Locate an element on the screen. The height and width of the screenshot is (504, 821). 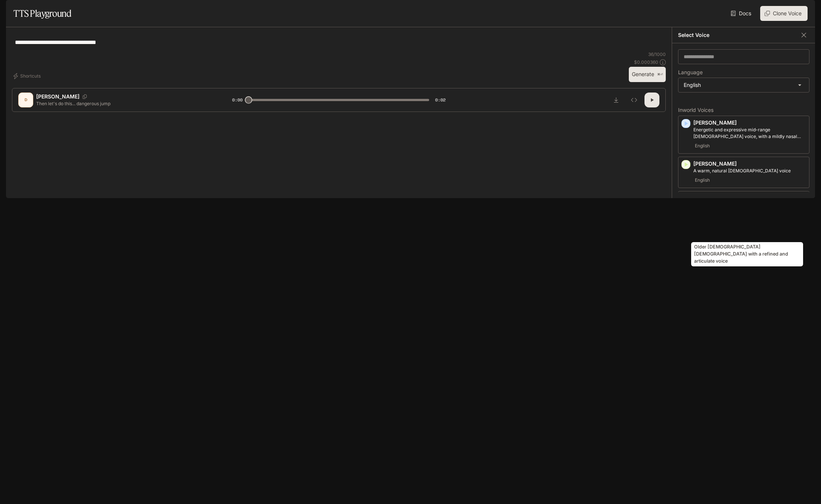
button: Clone Voice is located at coordinates (784, 13).